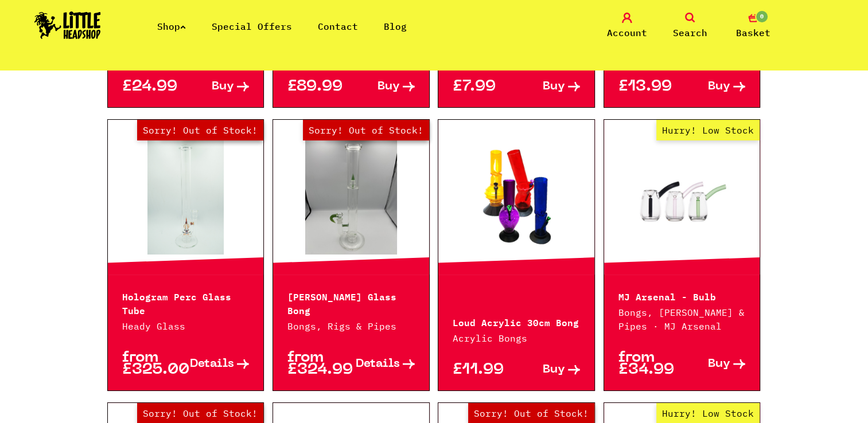  I want to click on span: Account, so click(627, 32).